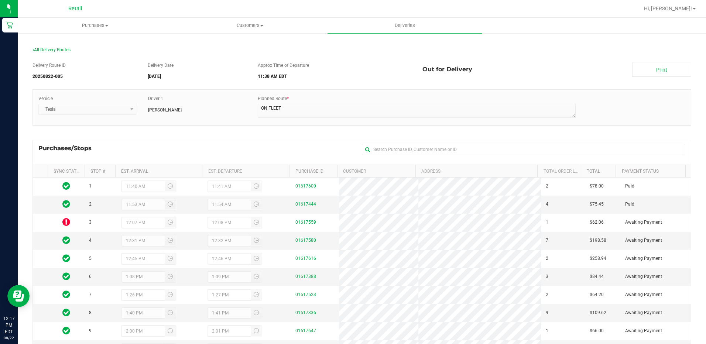  I want to click on a: Customers, so click(250, 25).